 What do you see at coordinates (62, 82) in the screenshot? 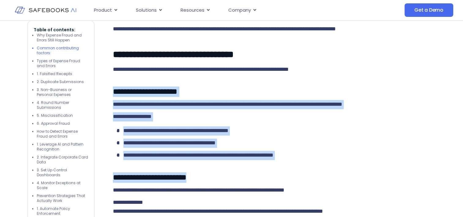
I see `li: 2. Duplicate Submissions` at bounding box center [62, 82].